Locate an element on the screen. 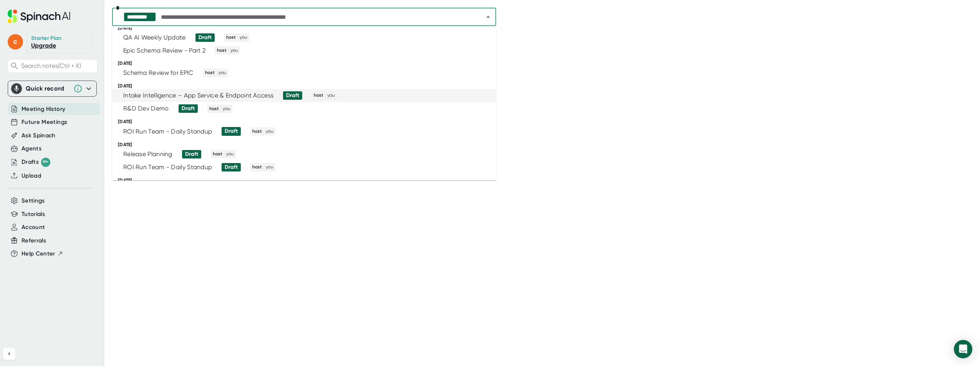 The height and width of the screenshot is (366, 980). button: Help Center is located at coordinates (42, 254).